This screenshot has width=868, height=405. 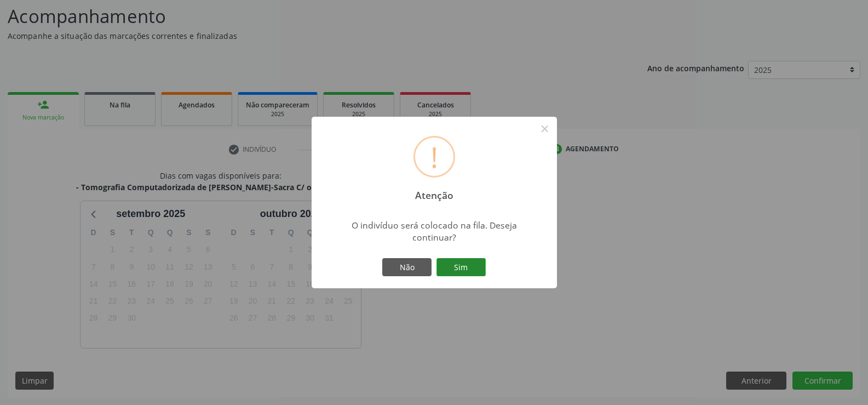 I want to click on button: Não, so click(x=407, y=267).